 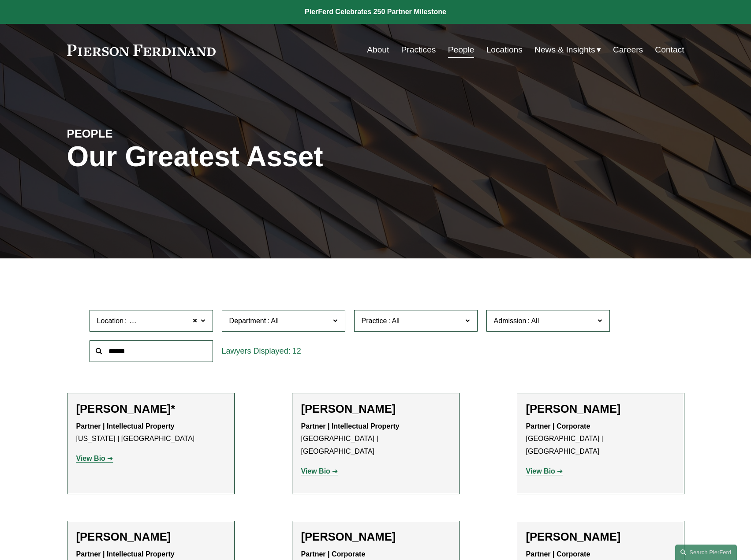 What do you see at coordinates (110, 320) in the screenshot?
I see `span: Location` at bounding box center [110, 320].